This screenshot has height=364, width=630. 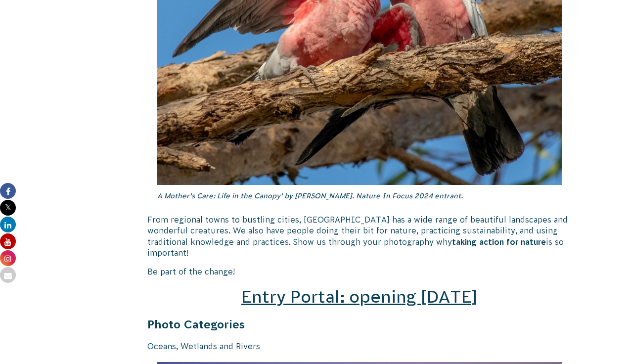 I want to click on strong: taking action for nature, so click(x=499, y=242).